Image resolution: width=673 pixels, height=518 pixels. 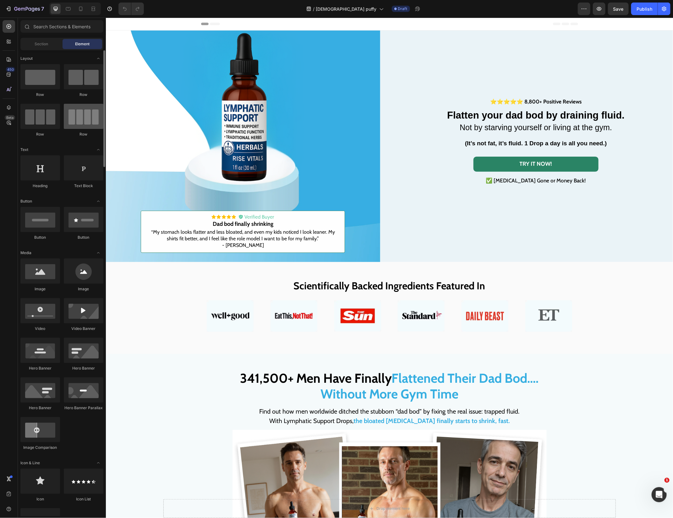 I want to click on span: Draft, so click(x=403, y=9).